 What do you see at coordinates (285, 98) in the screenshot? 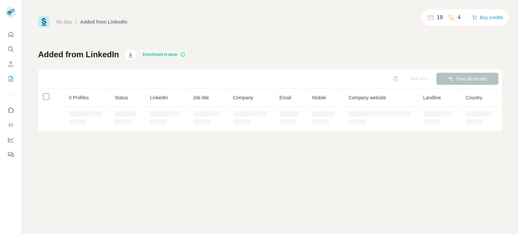
I see `span: Email` at bounding box center [285, 98].